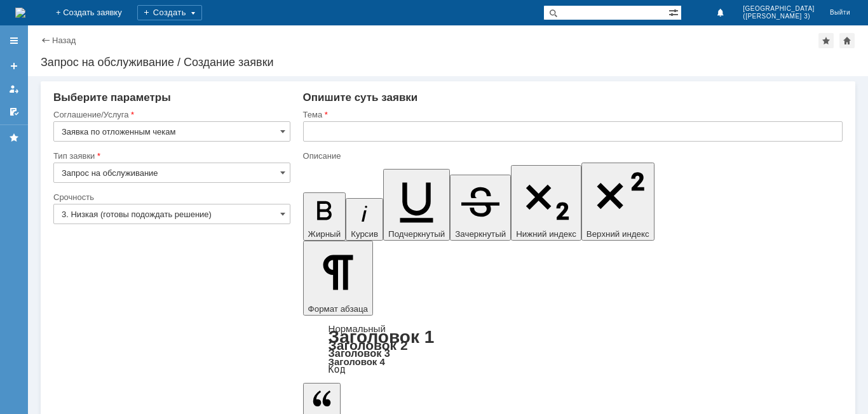 This screenshot has height=414, width=868. I want to click on button: Зачеркнутый, so click(480, 208).